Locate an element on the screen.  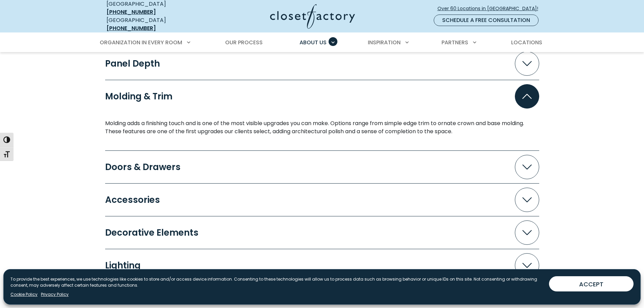
span: Partners is located at coordinates (455, 42).